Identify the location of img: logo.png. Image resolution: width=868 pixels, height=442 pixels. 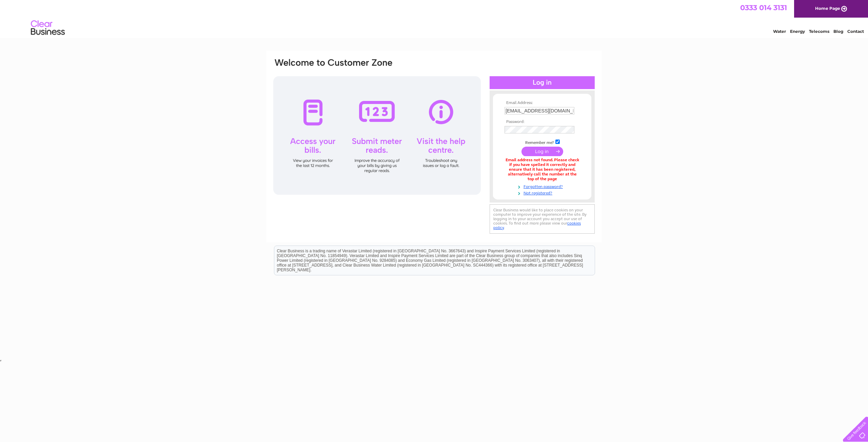
(48, 28).